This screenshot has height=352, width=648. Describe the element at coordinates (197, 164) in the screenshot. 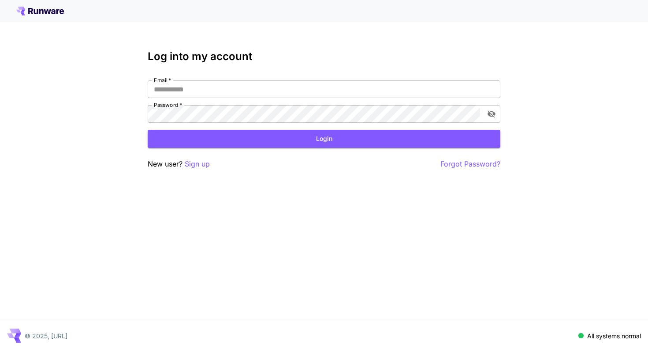

I see `p: Sign up` at that location.